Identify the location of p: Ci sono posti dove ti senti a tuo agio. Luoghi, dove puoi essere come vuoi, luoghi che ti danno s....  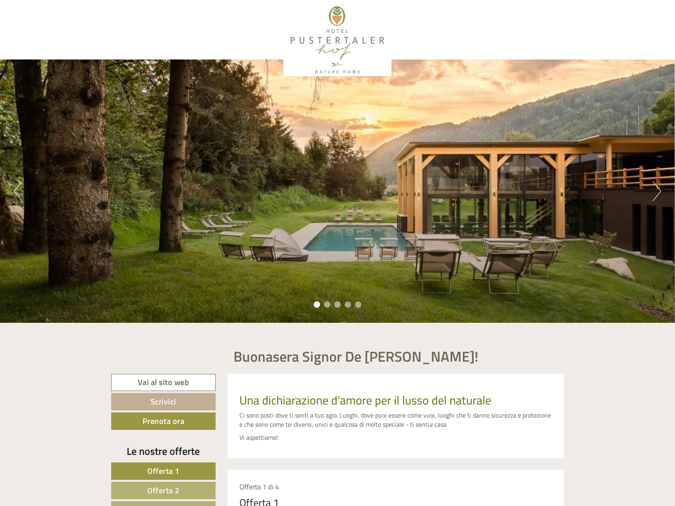
(396, 420).